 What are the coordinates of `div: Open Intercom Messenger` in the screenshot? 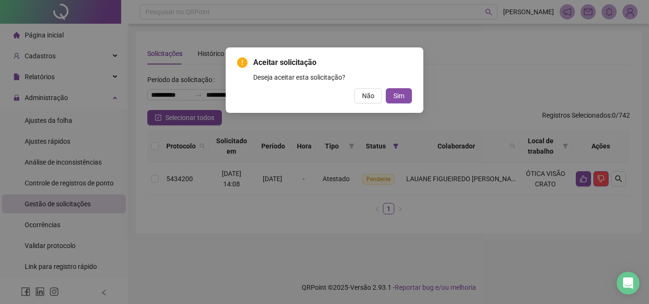 It's located at (628, 284).